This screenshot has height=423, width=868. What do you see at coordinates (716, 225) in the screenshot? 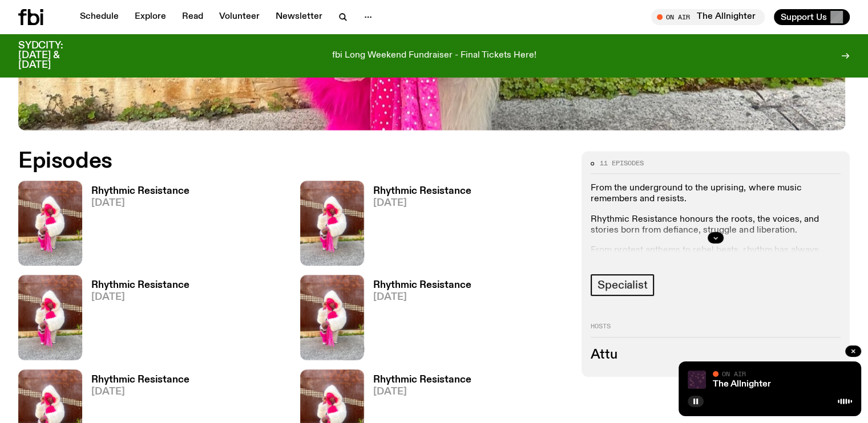
I see `p: Rhythmic Resistance honours the roots, the voices, and stories born from defiance, struggle and l...` at bounding box center [716, 225].